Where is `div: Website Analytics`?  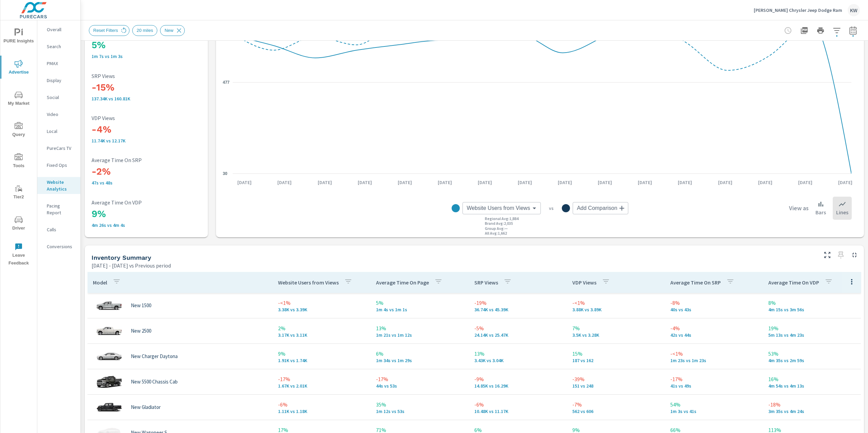 div: Website Analytics is located at coordinates (58, 185).